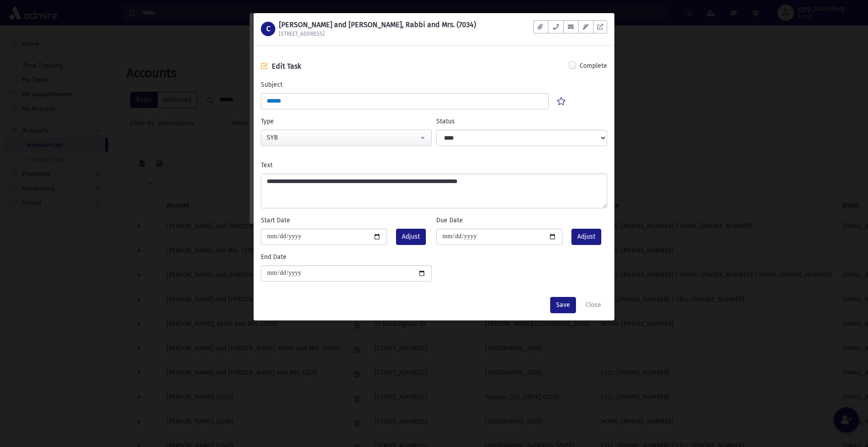  What do you see at coordinates (343, 137) in the screenshot?
I see `div: SYB` at bounding box center [343, 137].